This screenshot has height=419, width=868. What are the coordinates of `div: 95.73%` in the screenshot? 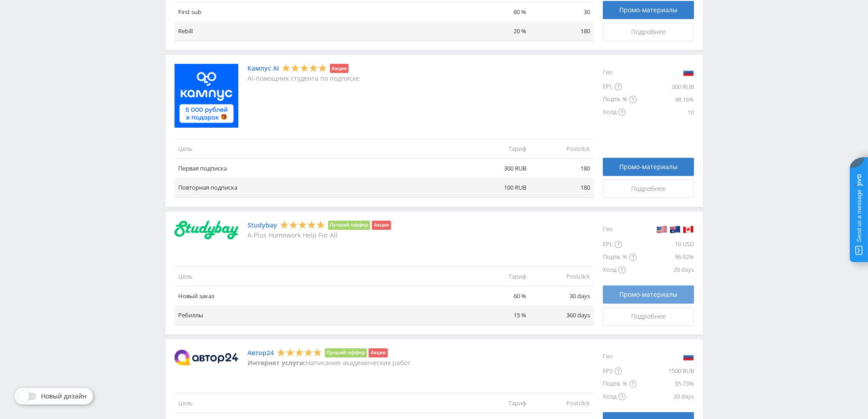 It's located at (665, 384).